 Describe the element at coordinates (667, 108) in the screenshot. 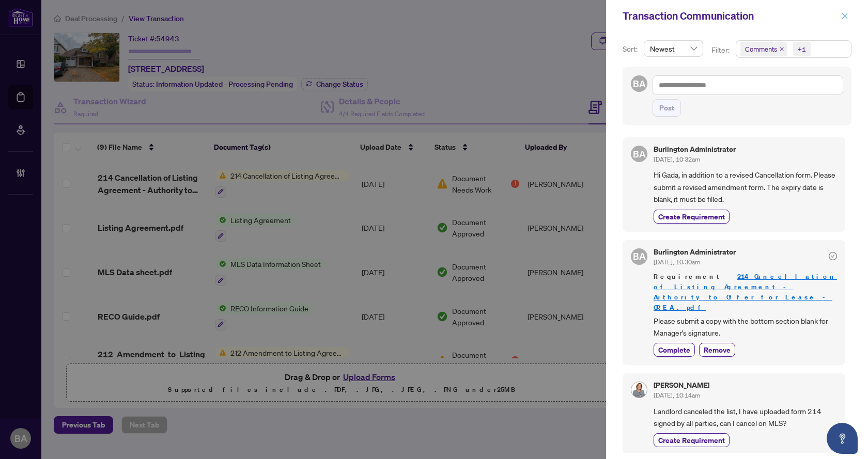

I see `button: Post` at that location.